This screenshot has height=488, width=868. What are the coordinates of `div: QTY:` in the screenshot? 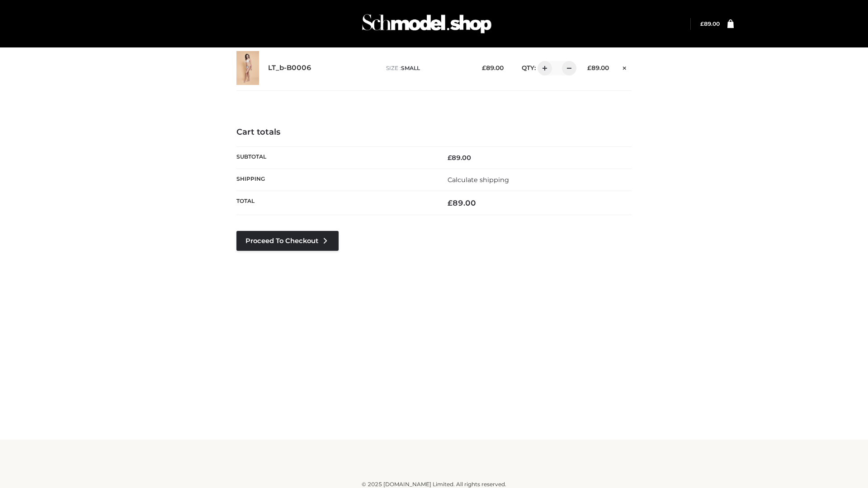 It's located at (543, 68).